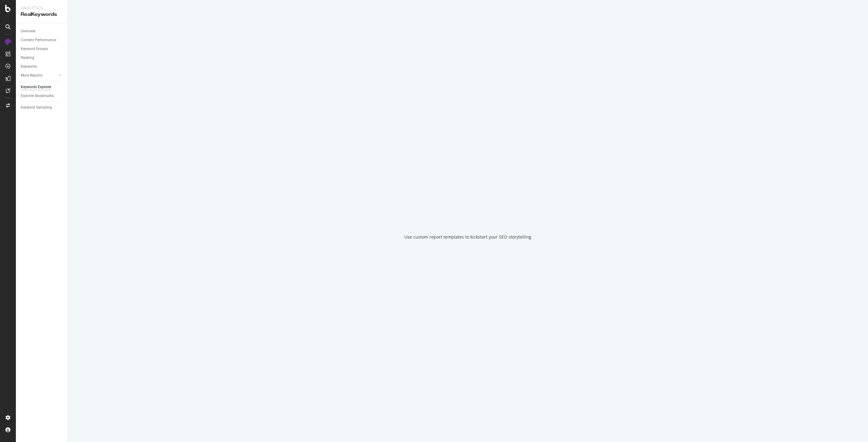 Image resolution: width=868 pixels, height=442 pixels. I want to click on div: Ranking, so click(27, 58).